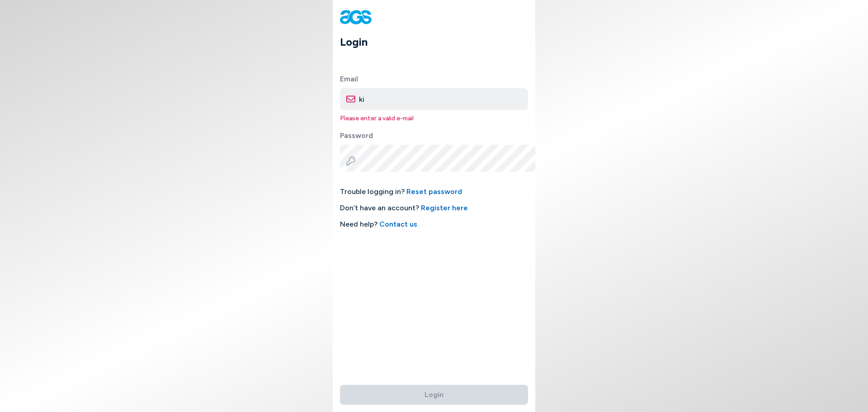 The image size is (868, 412). What do you see at coordinates (445, 208) in the screenshot?
I see `a: Register here` at bounding box center [445, 208].